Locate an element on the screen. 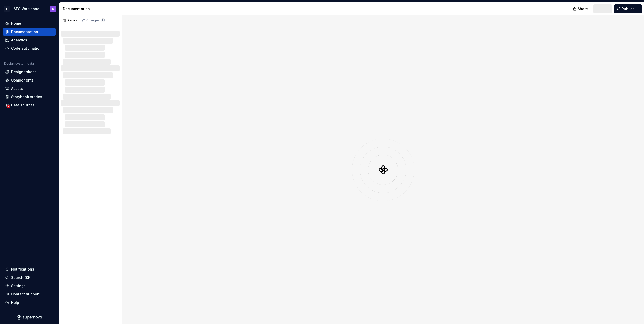  button: Notifications is located at coordinates (29, 269).